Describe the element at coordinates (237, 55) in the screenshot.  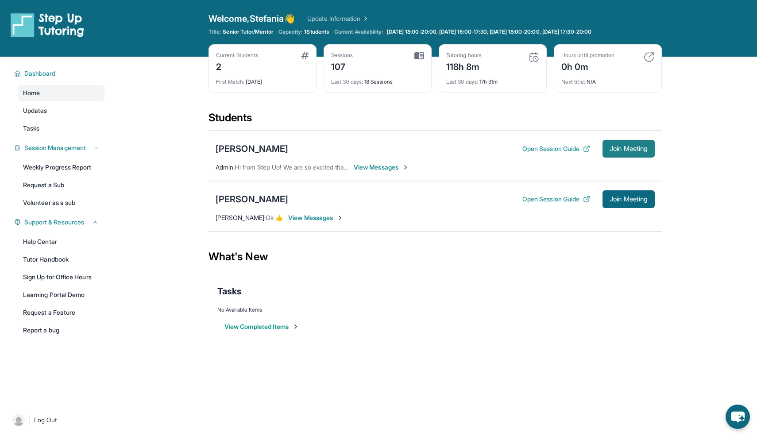
I see `div: Current Students` at that location.